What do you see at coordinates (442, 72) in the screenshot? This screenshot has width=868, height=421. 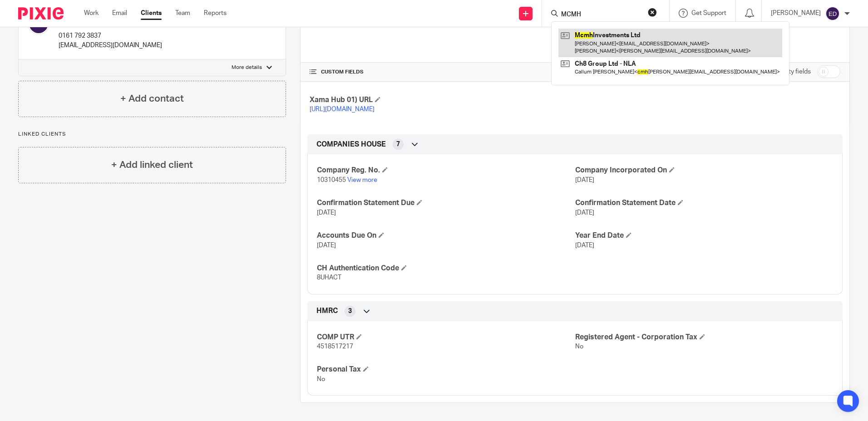 I see `h4: CUSTOM FIELDS` at bounding box center [442, 72].